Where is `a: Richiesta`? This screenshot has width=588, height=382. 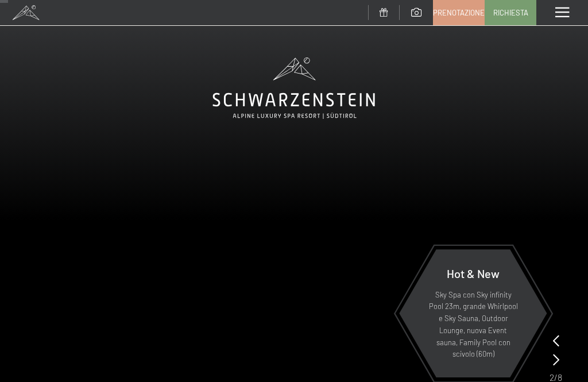 a: Richiesta is located at coordinates (510, 13).